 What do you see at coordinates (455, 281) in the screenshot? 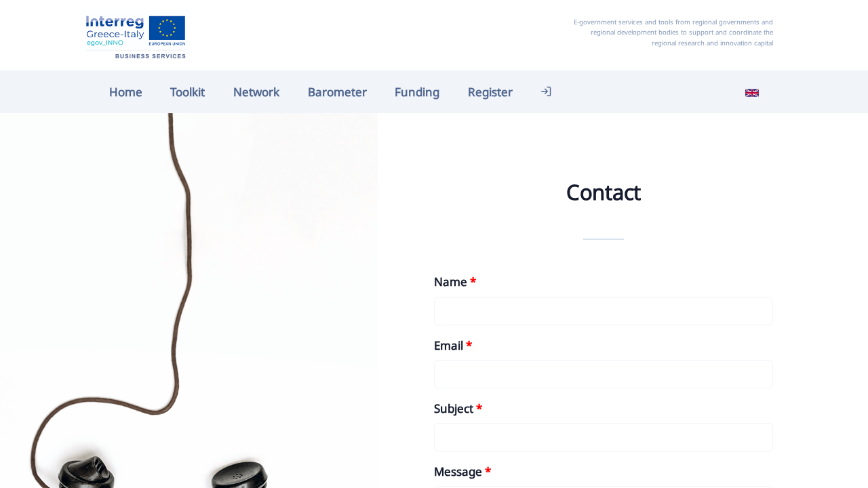
I see `label: Name` at bounding box center [455, 281].